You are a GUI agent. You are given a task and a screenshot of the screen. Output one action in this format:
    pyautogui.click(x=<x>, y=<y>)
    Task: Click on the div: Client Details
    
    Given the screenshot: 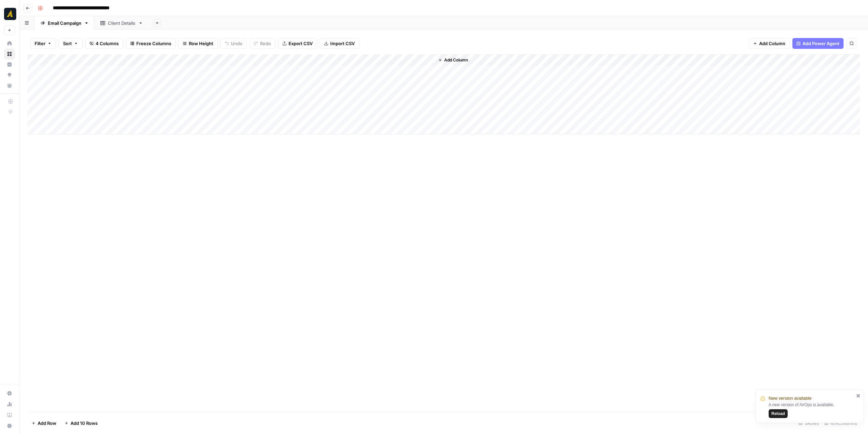 What is the action you would take?
    pyautogui.click(x=121, y=24)
    